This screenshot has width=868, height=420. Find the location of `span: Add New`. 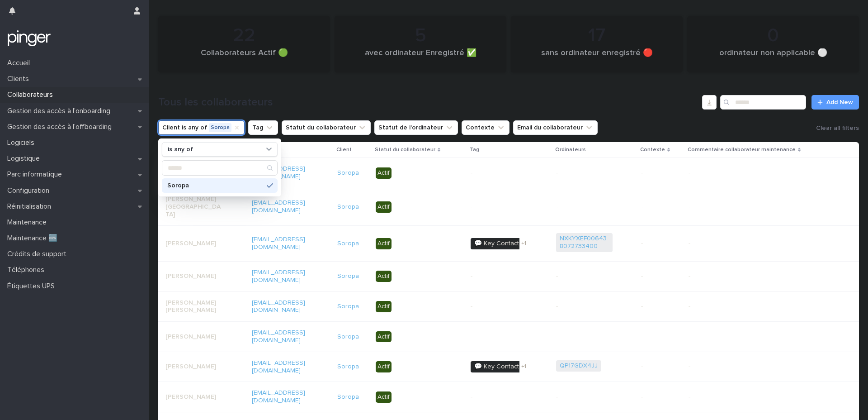

span: Add New is located at coordinates (840, 102).